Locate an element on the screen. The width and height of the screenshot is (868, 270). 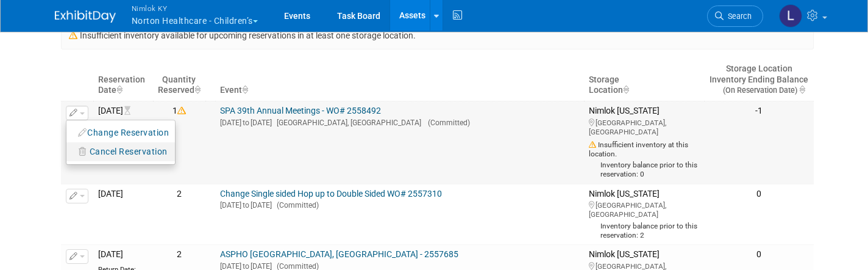
th: Quantity&nbsp;&nbsp;&nbsp;Reserved : activate to sort column ascending is located at coordinates (179, 80).